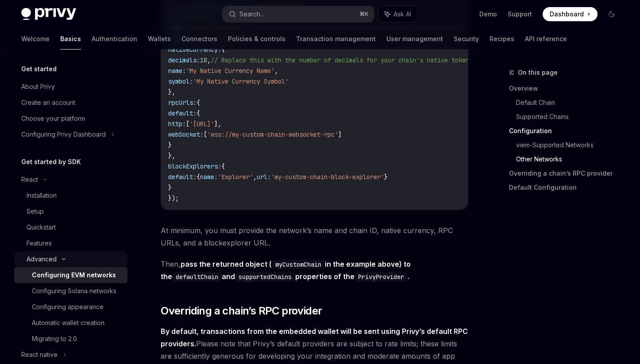  I want to click on a: Configuring Solana networks, so click(71, 291).